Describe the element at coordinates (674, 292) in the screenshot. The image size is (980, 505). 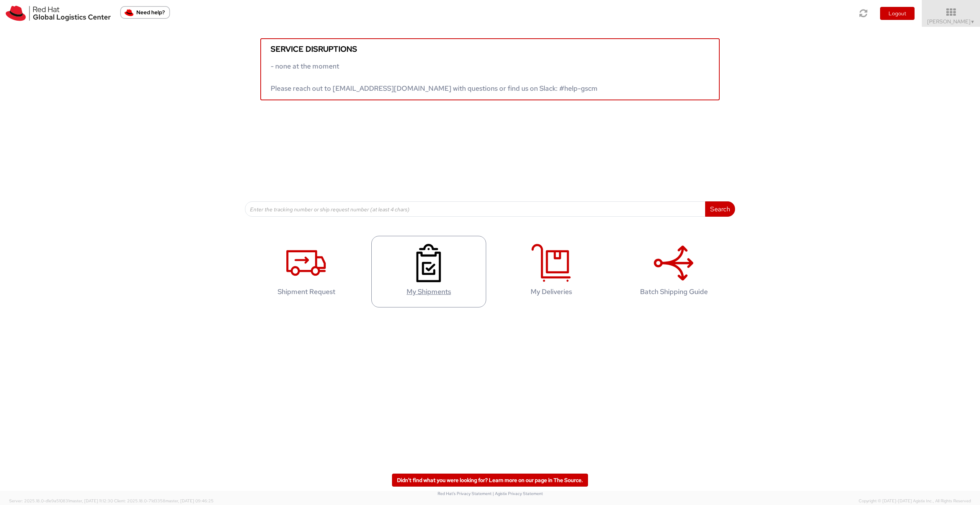
I see `h4: Batch Shipping Guide` at that location.